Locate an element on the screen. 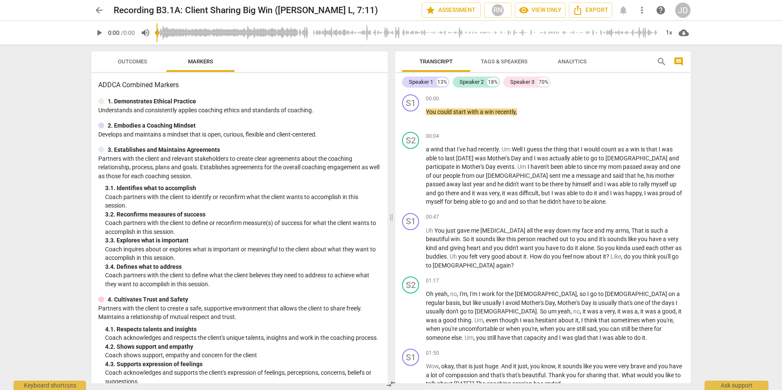 Image resolution: width=782 pixels, height=390 pixels. span: think is located at coordinates (650, 257).